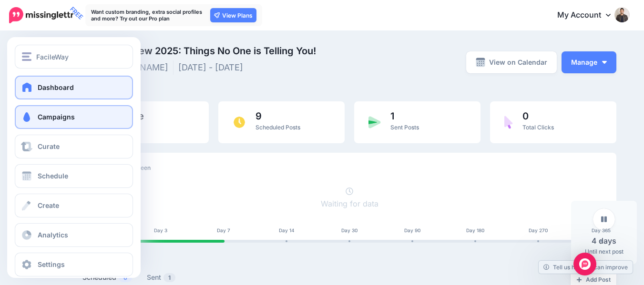  I want to click on span: Sent Posts, so click(405, 127).